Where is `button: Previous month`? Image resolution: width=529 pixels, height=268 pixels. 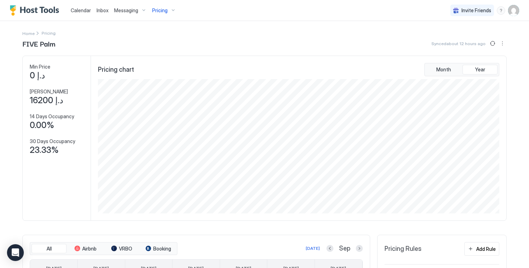
button: Previous month is located at coordinates (330, 248).